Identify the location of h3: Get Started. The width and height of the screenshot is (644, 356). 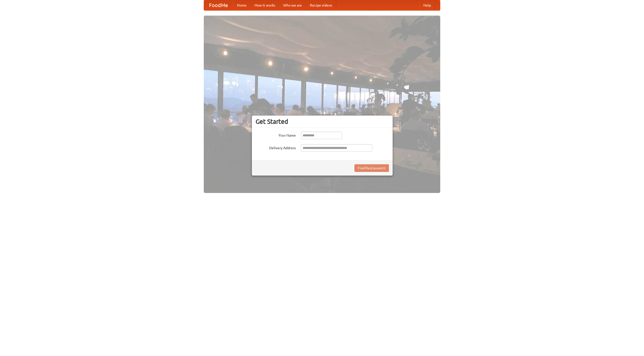
(322, 122).